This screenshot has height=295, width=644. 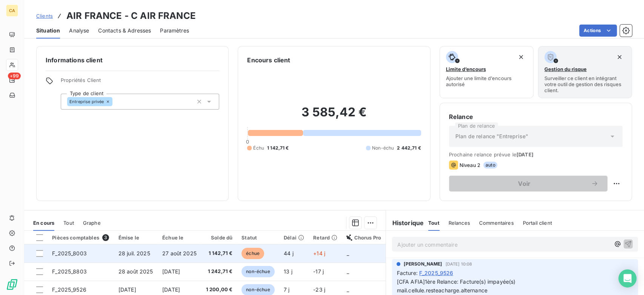 What do you see at coordinates (334, 116) in the screenshot?
I see `h2: 3 585,42 €` at bounding box center [334, 116].